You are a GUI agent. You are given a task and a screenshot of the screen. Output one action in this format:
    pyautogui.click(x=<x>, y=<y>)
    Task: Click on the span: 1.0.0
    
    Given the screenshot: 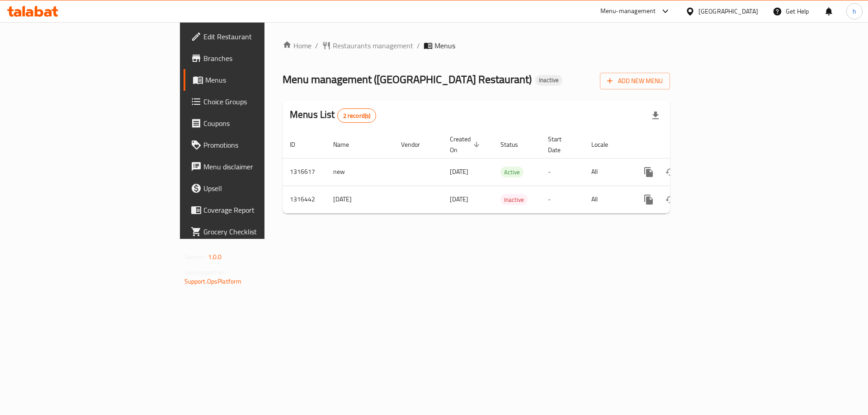 What is the action you would take?
    pyautogui.click(x=215, y=257)
    